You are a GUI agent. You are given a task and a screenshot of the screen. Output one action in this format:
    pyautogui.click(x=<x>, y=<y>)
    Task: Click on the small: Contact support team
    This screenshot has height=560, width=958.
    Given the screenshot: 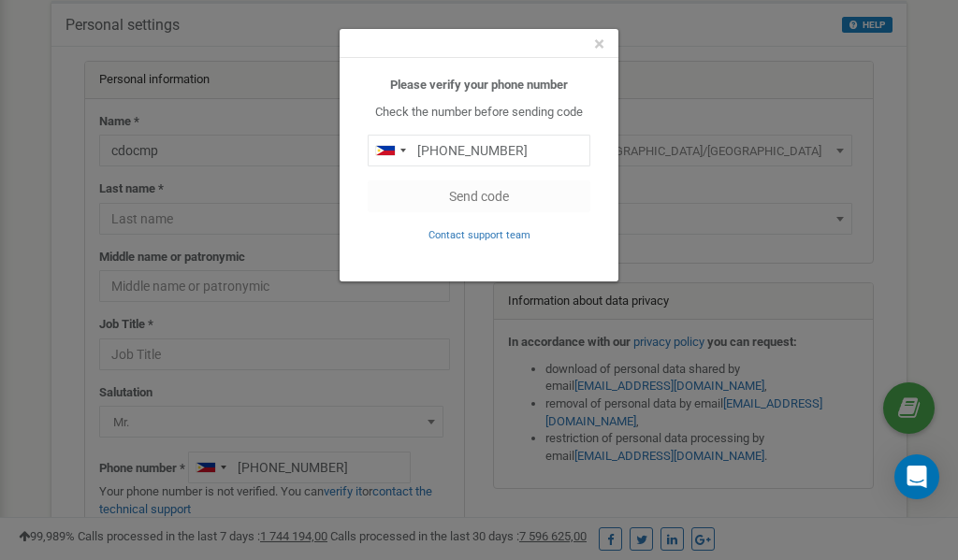 What is the action you would take?
    pyautogui.click(x=479, y=235)
    